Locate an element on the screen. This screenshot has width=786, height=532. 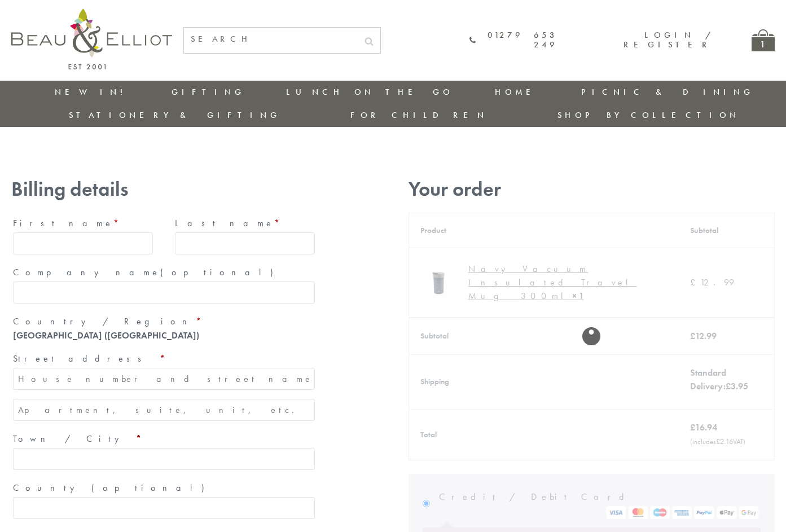
a: Lunch On The Go is located at coordinates (370, 92).